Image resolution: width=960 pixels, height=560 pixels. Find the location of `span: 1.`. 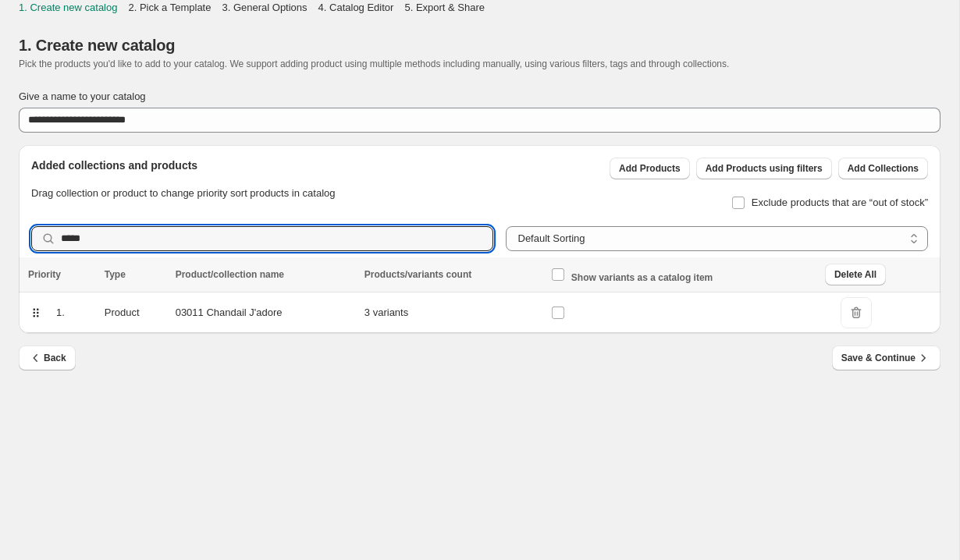

span: 1. is located at coordinates (60, 312).